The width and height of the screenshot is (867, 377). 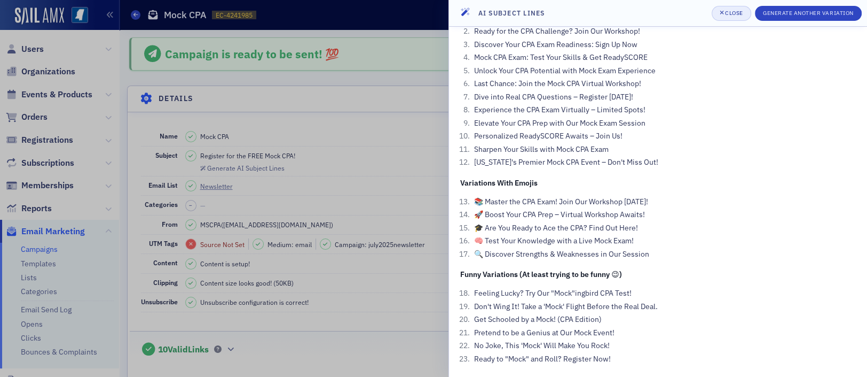 I want to click on li: 🔍 Discover Strengths & Weaknesses in Our Session, so click(x=664, y=254).